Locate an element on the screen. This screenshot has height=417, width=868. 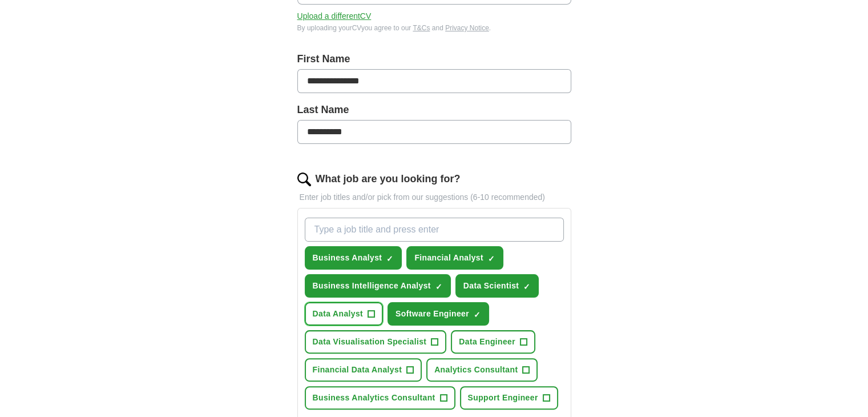
button: Analytics Consultant is located at coordinates (481, 369).